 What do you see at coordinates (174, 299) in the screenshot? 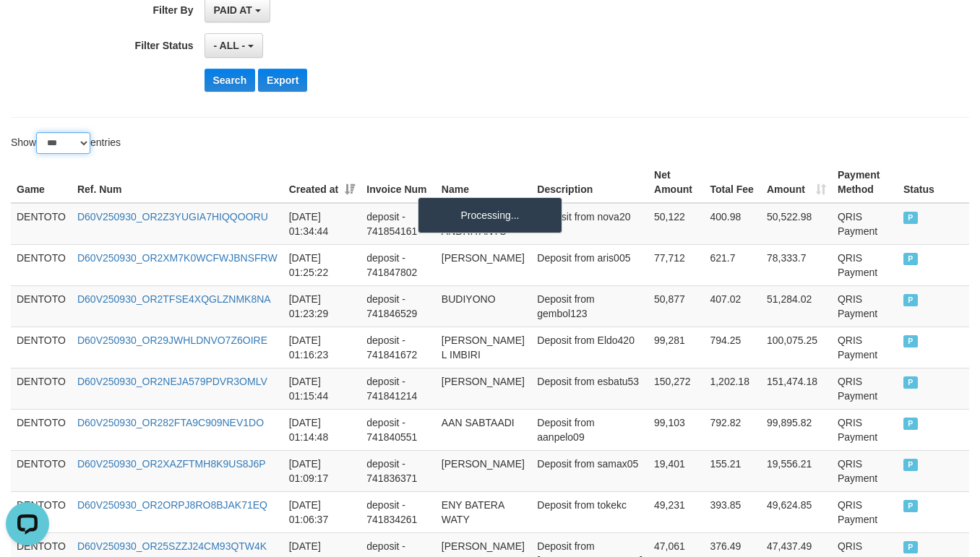
I see `a: D60V250930_OR2TFSE4XQGLZNMK8NA` at bounding box center [174, 299].